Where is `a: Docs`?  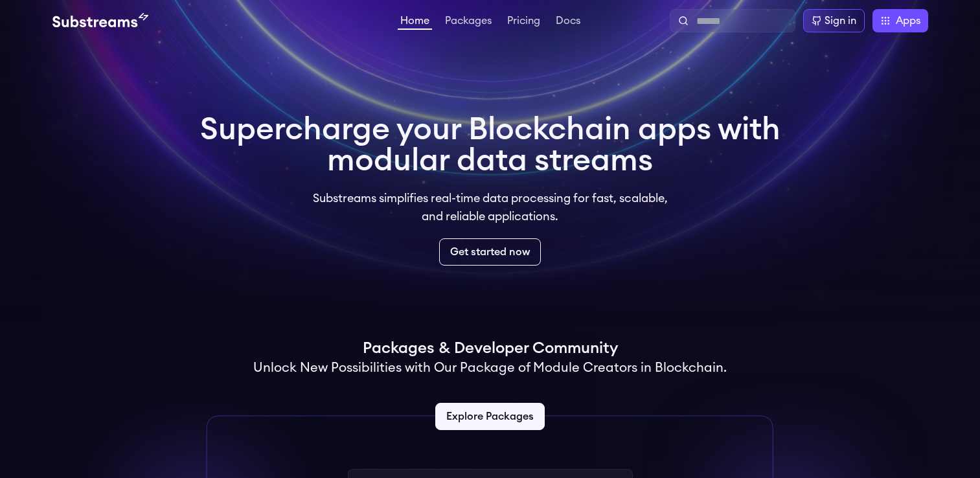
a: Docs is located at coordinates (568, 22).